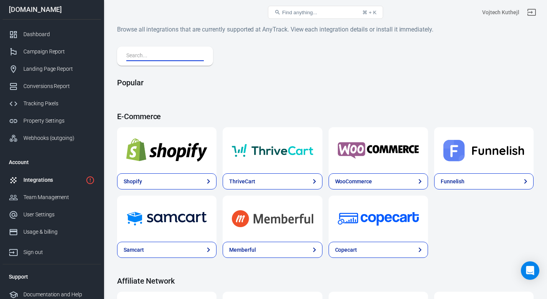  Describe the element at coordinates (325, 83) in the screenshot. I see `h4: Popular` at that location.